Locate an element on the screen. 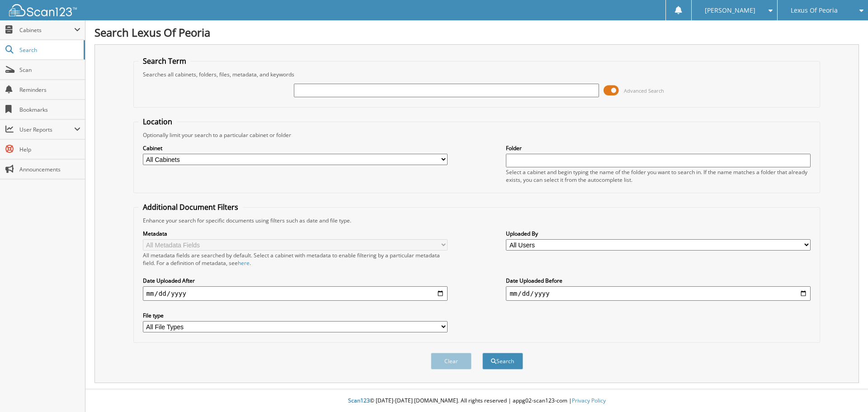  label: File type is located at coordinates (295, 315).